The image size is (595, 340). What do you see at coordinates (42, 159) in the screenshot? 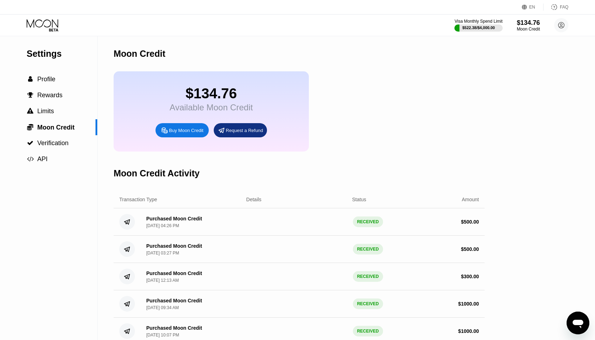
I see `span: API` at bounding box center [42, 159].